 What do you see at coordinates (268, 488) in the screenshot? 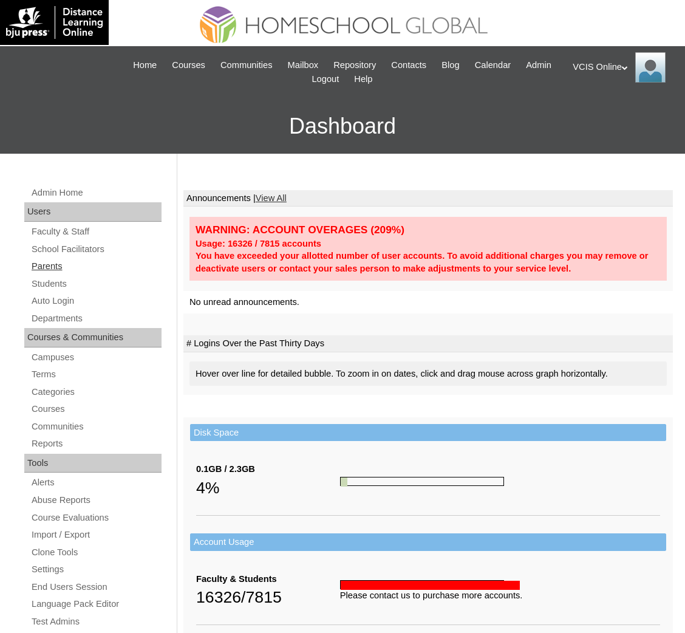
I see `div: 4%` at bounding box center [268, 488].